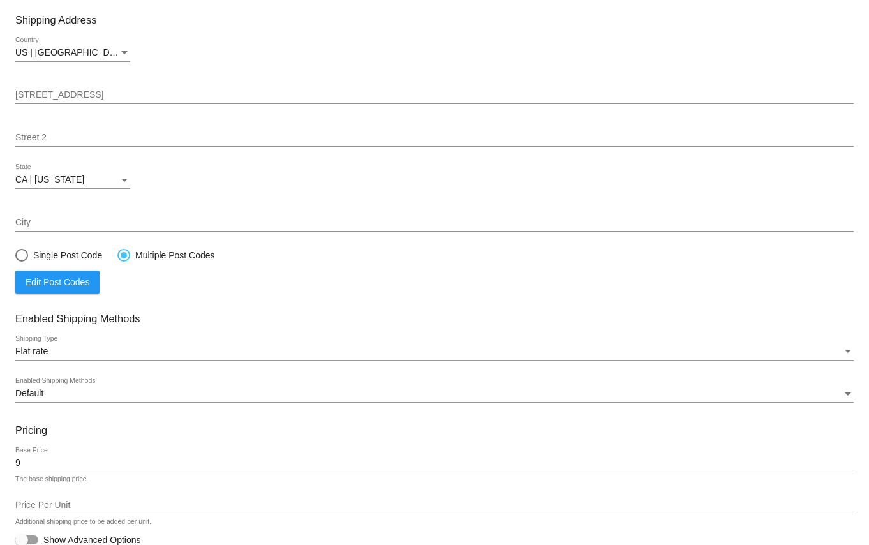  Describe the element at coordinates (73, 180) in the screenshot. I see `mat-select: State` at that location.